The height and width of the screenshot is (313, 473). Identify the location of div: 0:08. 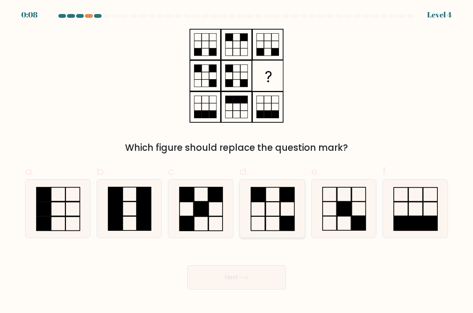
(29, 15).